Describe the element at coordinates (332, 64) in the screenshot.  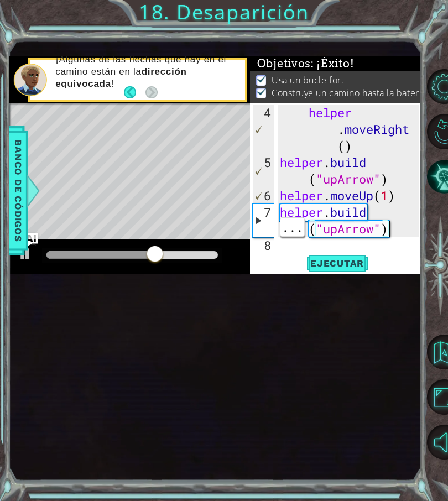
I see `span: : ¡Éxito!` at that location.